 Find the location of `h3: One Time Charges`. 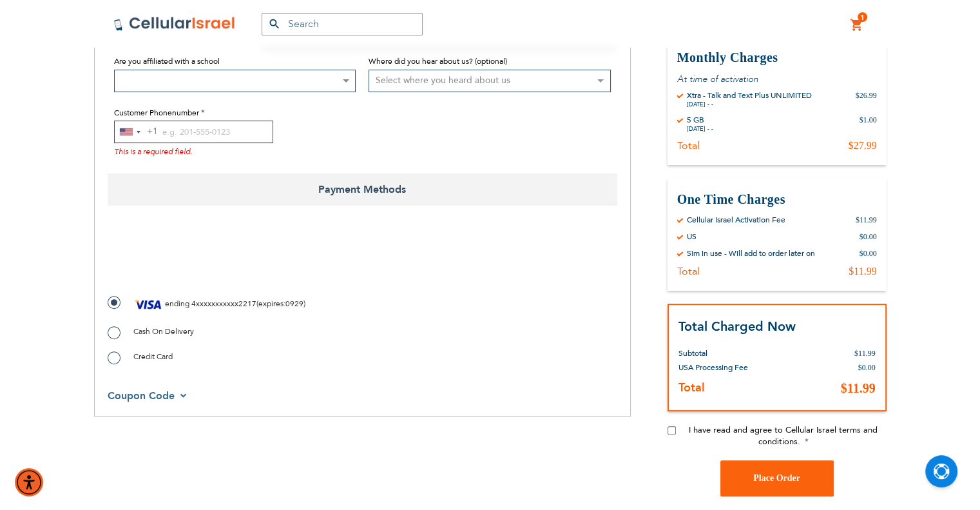

h3: One Time Charges is located at coordinates (777, 199).